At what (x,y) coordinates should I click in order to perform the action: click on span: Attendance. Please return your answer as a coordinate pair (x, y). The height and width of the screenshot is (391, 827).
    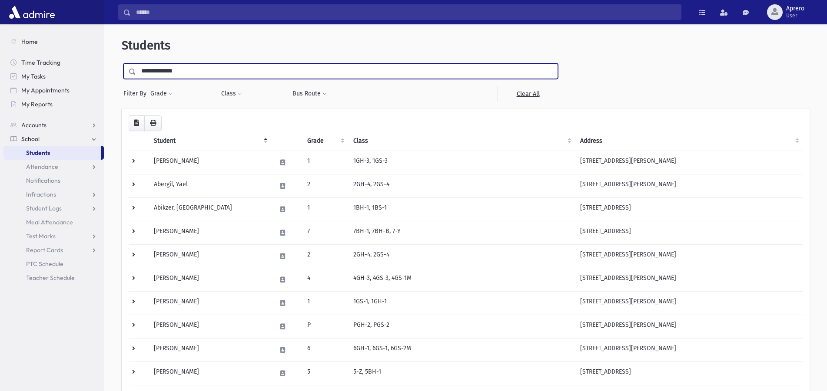
    Looking at the image, I should click on (42, 167).